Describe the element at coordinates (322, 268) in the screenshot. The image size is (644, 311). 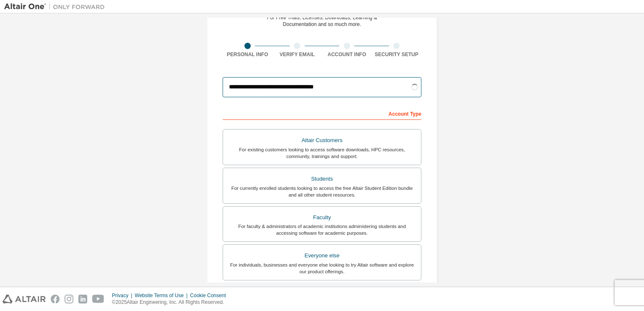
I see `div: For individuals, businesses and everyone else looking to try Altair software and explore our prod...` at that location.